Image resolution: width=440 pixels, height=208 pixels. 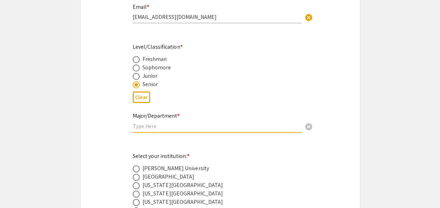 I want to click on div: Senior, so click(x=150, y=84).